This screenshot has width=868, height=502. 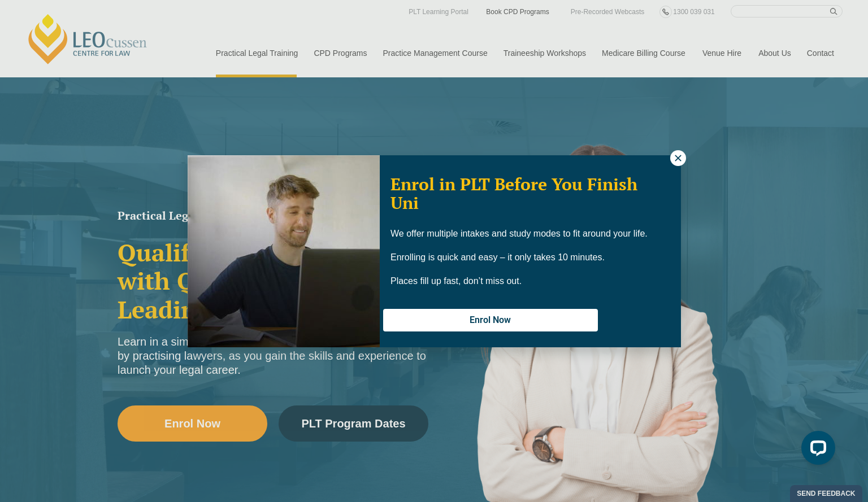 I want to click on button: Open LiveChat chat widget, so click(x=26, y=22).